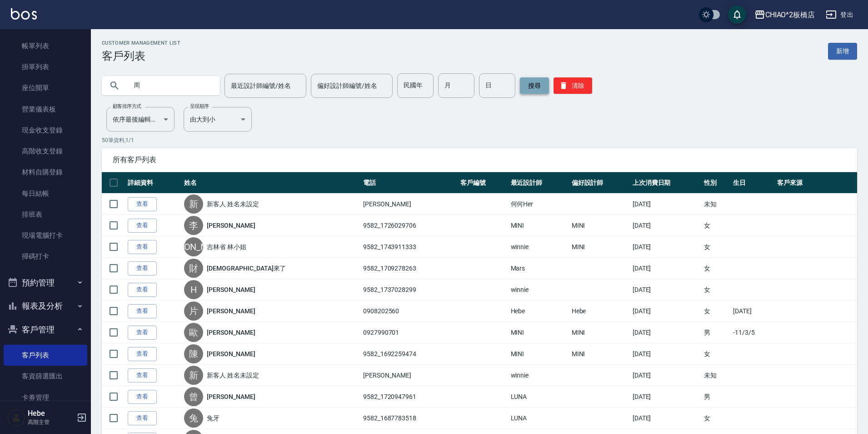 The image size is (868, 434). Describe the element at coordinates (409, 225) in the screenshot. I see `td: 9582_1726029706` at that location.